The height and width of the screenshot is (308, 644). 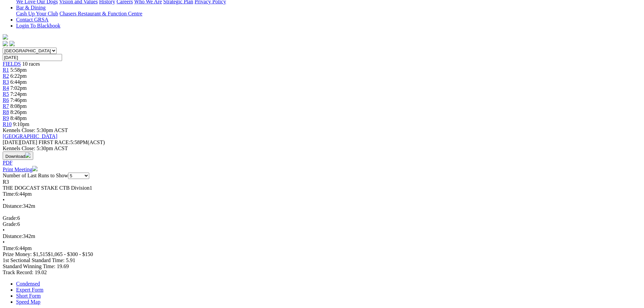 I want to click on div: Bar & Dining, so click(x=329, y=14).